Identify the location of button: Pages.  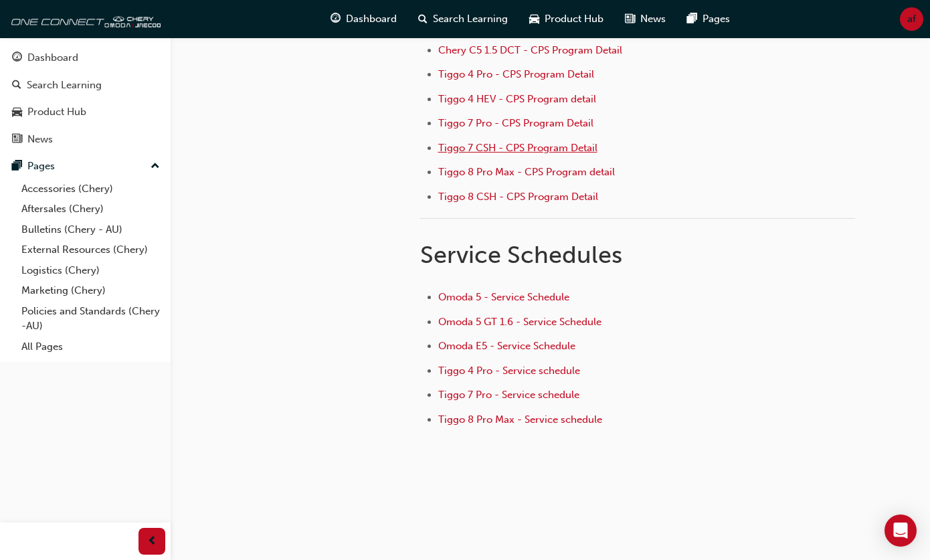
(85, 166).